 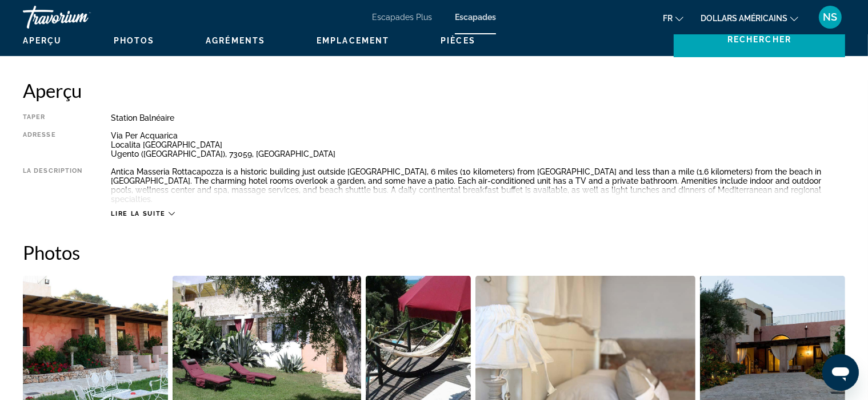 What do you see at coordinates (434, 252) in the screenshot?
I see `h2: Photos` at bounding box center [434, 252].